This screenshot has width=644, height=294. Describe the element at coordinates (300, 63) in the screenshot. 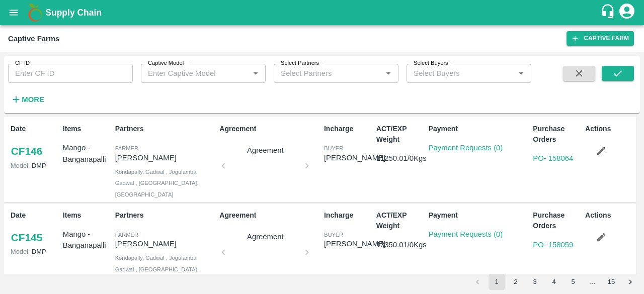

I see `label: Select Partners` at that location.